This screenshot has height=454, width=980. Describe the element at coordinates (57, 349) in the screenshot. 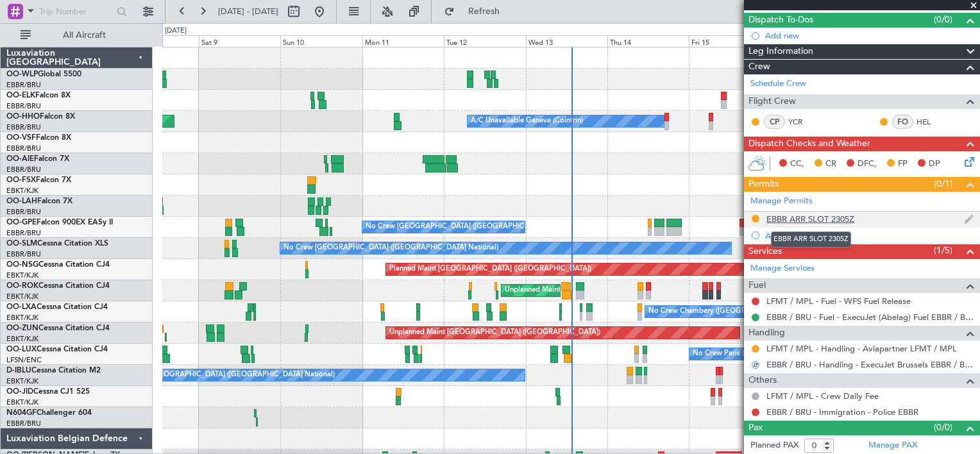

I see `a: OO-LUXCessna Citation CJ4` at that location.